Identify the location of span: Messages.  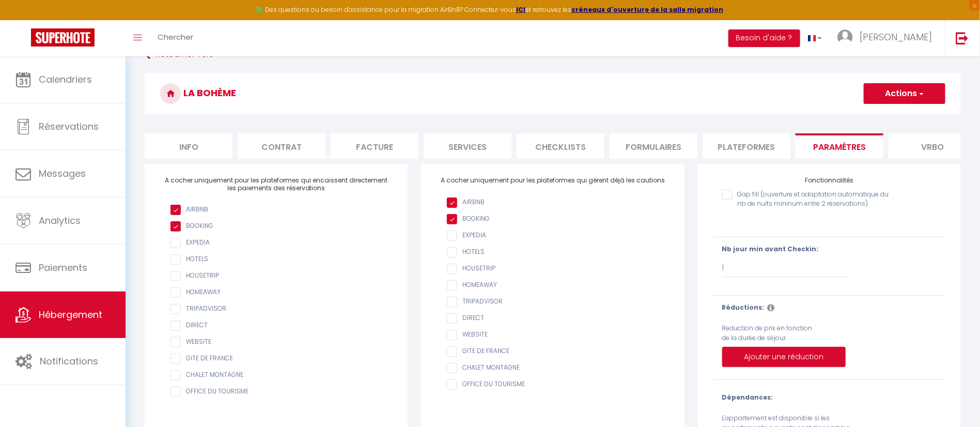
(62, 173).